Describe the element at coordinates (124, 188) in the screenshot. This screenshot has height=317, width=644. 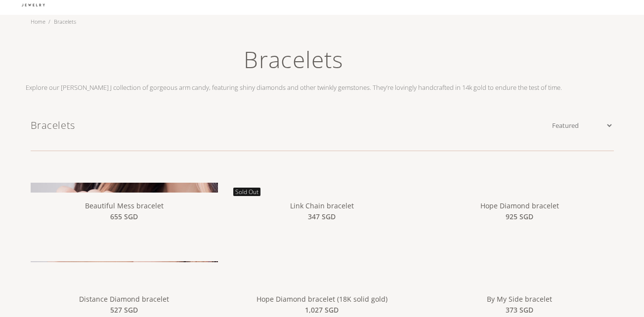
I see `a: Beautiful Mess bracelet Beautiful Mess bracelet` at that location.